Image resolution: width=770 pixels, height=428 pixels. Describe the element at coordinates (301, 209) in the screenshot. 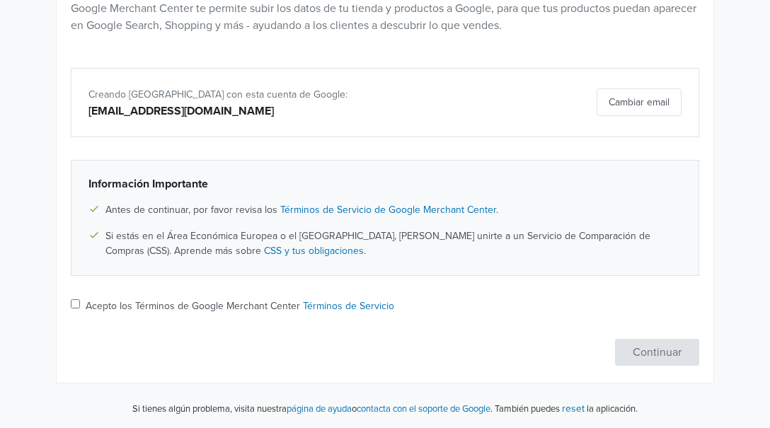

I see `span: Antes de continuar, por favor revisa los .` at that location.